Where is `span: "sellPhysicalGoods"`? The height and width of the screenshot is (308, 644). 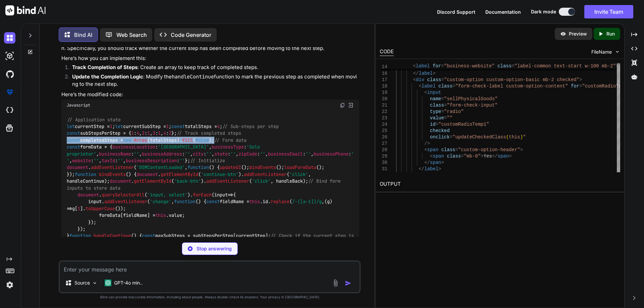 span: "sellPhysicalGoods" is located at coordinates (471, 99).